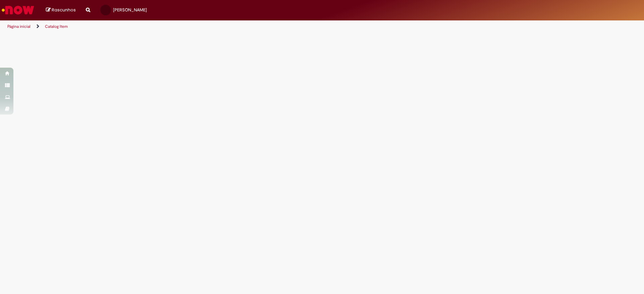 The width and height of the screenshot is (644, 294). What do you see at coordinates (18, 10) in the screenshot?
I see `img: ServiceNow` at bounding box center [18, 10].